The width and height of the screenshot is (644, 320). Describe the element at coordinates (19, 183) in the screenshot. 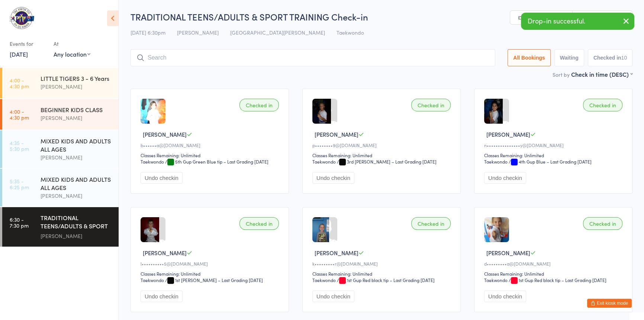

I see `time: 5:35 - 6:25 pm` at that location.